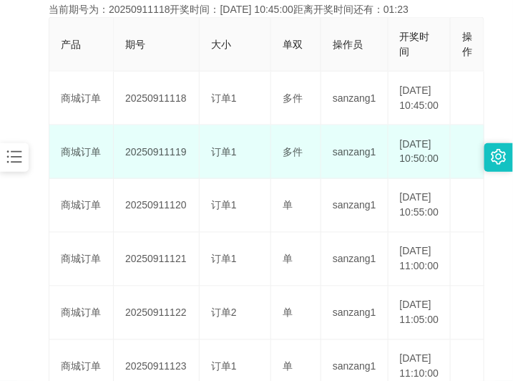 The height and width of the screenshot is (381, 513). Describe the element at coordinates (135, 44) in the screenshot. I see `span: 期号` at that location.